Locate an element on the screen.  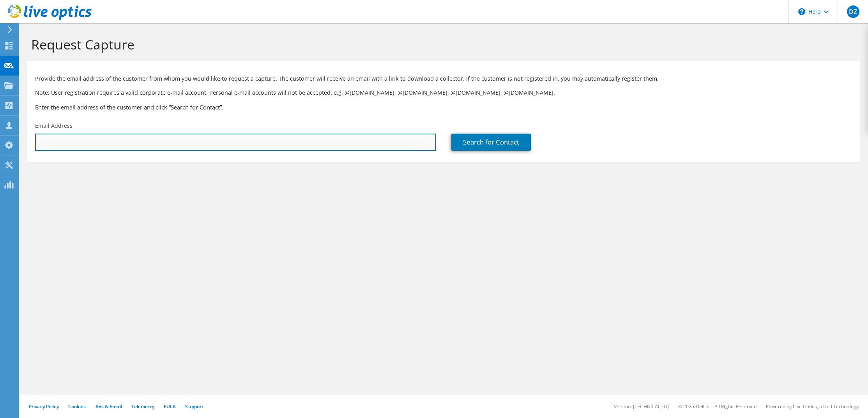
a: Privacy Policy is located at coordinates (44, 407).